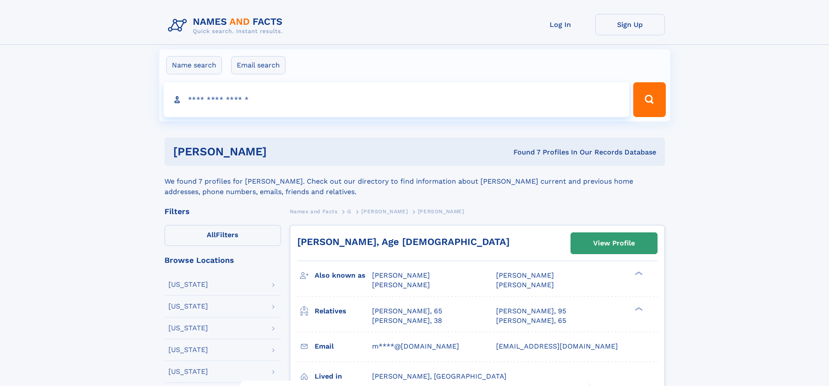 The image size is (829, 386). What do you see at coordinates (223, 211) in the screenshot?
I see `div: Filters` at bounding box center [223, 211].